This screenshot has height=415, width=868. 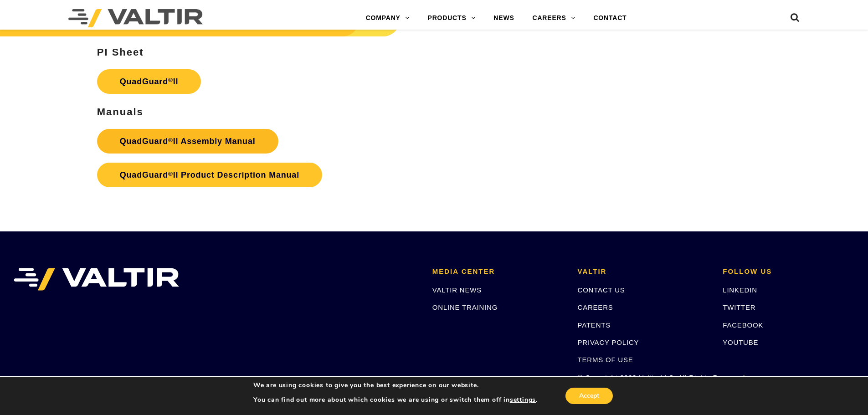 What do you see at coordinates (589, 396) in the screenshot?
I see `button: Accept` at bounding box center [589, 396].